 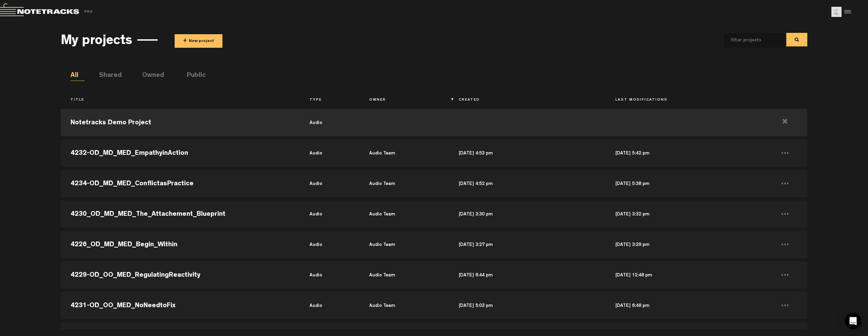 What do you see at coordinates (149, 76) in the screenshot?
I see `li: Owned` at bounding box center [149, 76].